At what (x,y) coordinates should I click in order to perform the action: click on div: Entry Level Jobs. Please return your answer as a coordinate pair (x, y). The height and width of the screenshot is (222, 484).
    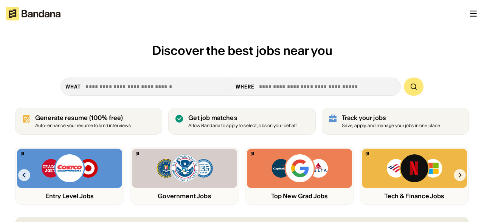
    Looking at the image, I should click on (70, 196).